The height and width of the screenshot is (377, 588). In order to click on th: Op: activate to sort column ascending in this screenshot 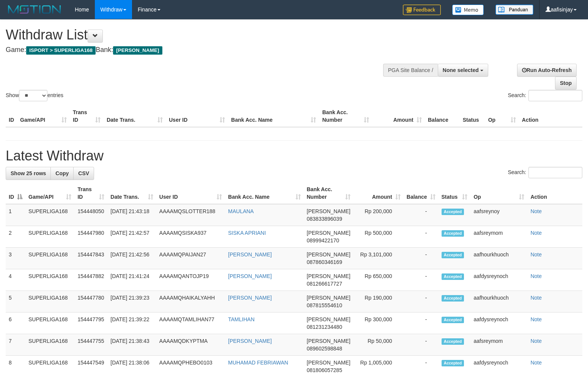, I will do `click(499, 193)`.